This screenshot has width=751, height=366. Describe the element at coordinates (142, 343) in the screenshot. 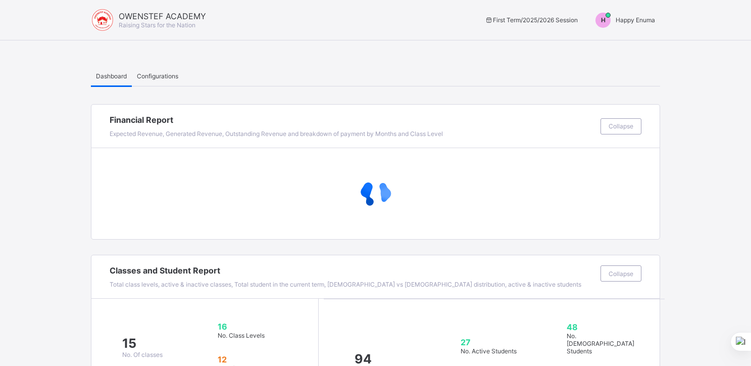

I see `span: 15` at that location.